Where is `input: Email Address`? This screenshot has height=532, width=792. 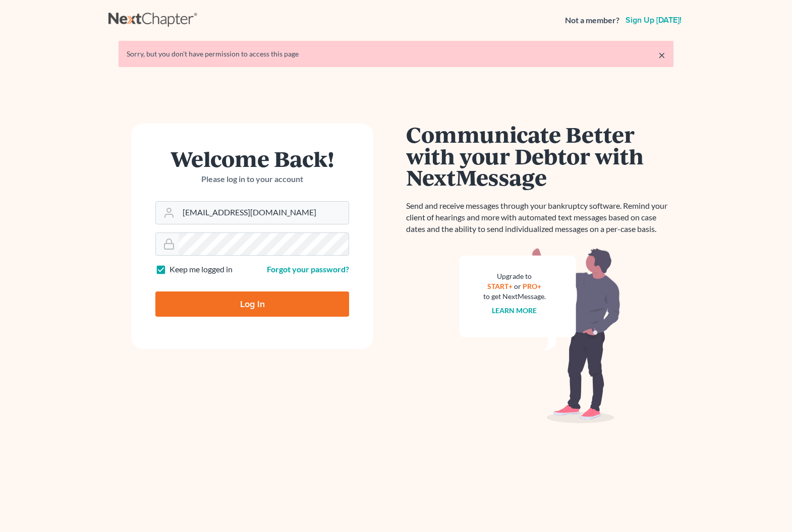 input: Email Address is located at coordinates (263, 213).